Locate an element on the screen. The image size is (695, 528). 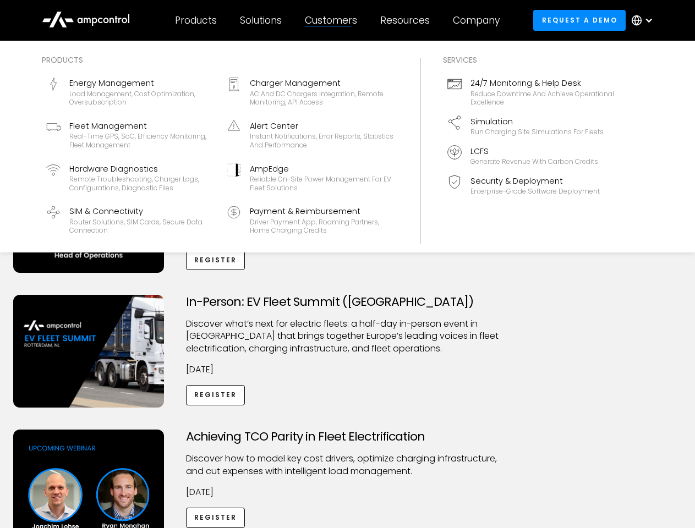
div: Reduce downtime and achieve operational excellence is located at coordinates (543, 98).